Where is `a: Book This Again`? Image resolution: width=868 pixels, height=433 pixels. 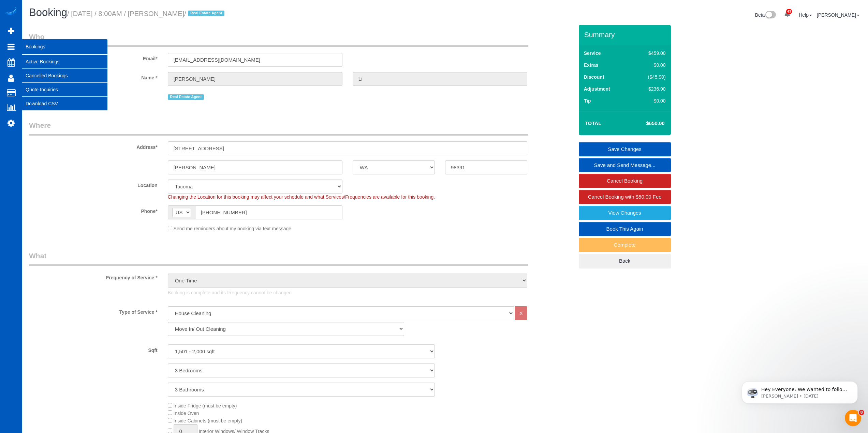
a: Book This Again is located at coordinates (625, 229).